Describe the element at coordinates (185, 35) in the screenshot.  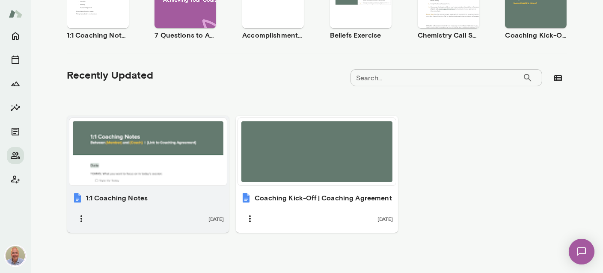
I see `h6: 7 Questions to Achieving Your Goals` at that location.